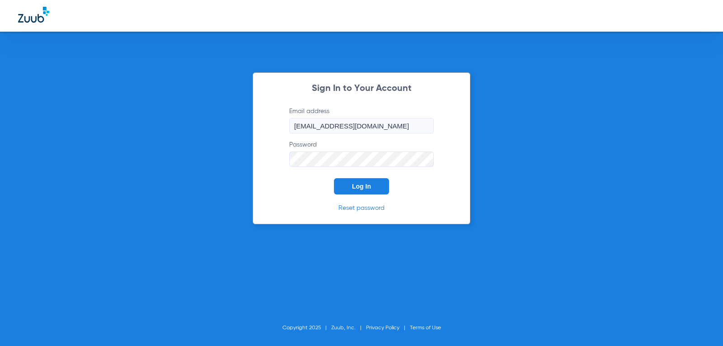  I want to click on span: Log In, so click(362, 186).